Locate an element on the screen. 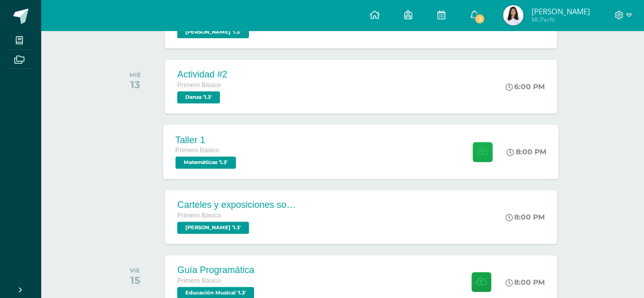 This screenshot has width=644, height=298. div: VIE is located at coordinates (135, 271).